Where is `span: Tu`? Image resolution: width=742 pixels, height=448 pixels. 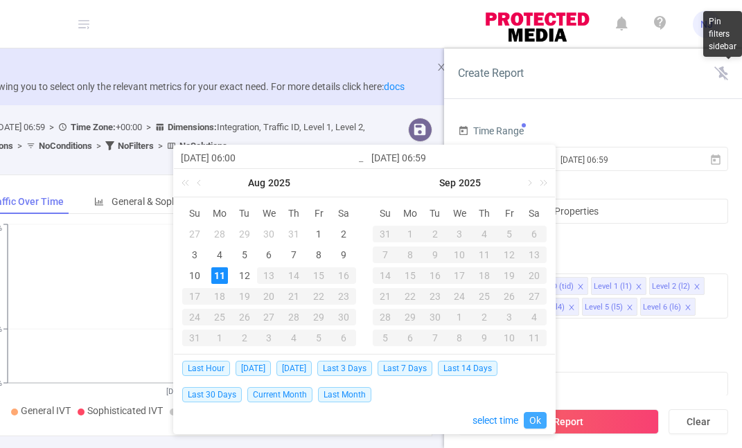 span: Tu is located at coordinates (435, 213).